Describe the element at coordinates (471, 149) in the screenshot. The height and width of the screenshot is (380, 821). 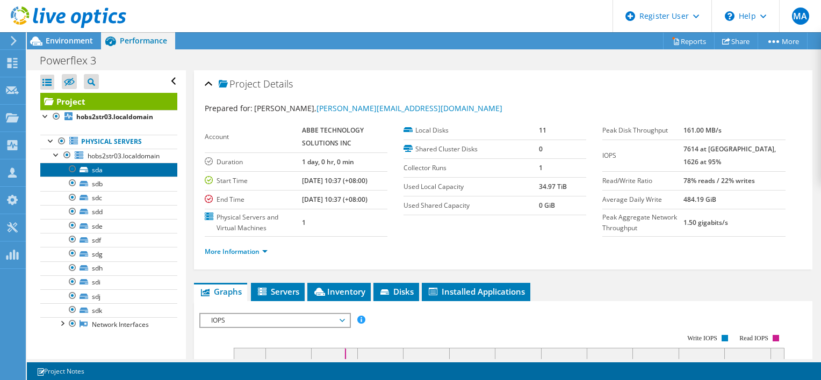
I see `label: Shared Cluster Disks` at that location.